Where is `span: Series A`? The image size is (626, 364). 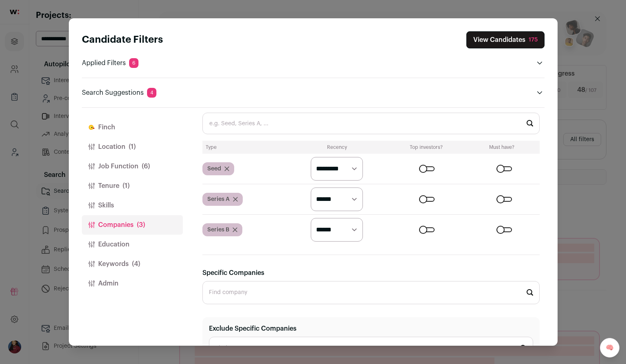
span: Series A is located at coordinates (218, 200).